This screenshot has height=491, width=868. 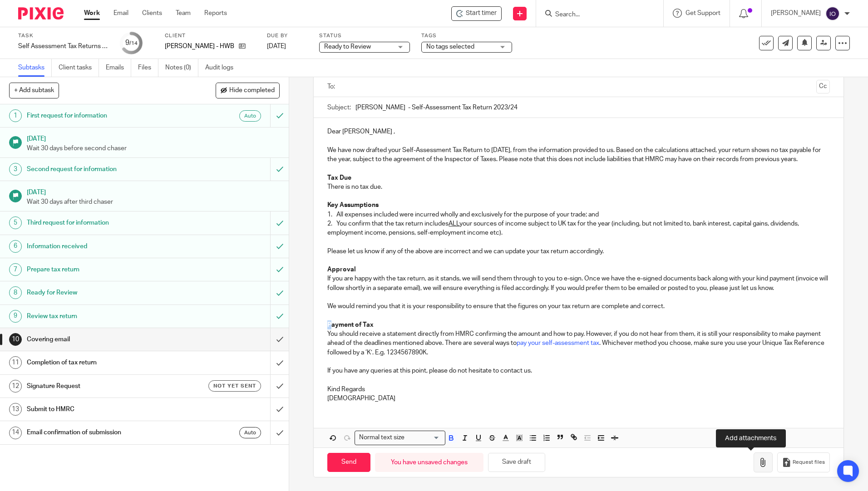 What do you see at coordinates (79, 68) in the screenshot?
I see `a: Client tasks` at bounding box center [79, 68].